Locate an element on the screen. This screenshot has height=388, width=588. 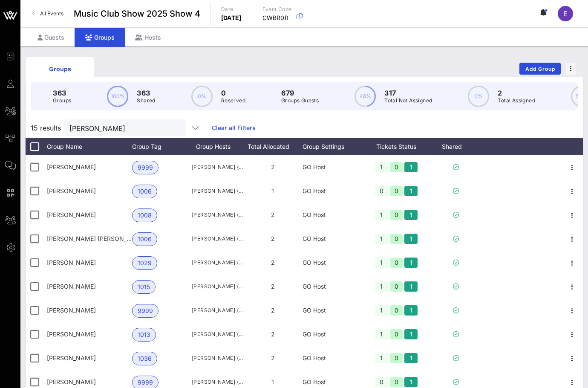
span: David Byron Harker is located at coordinates (97, 238).